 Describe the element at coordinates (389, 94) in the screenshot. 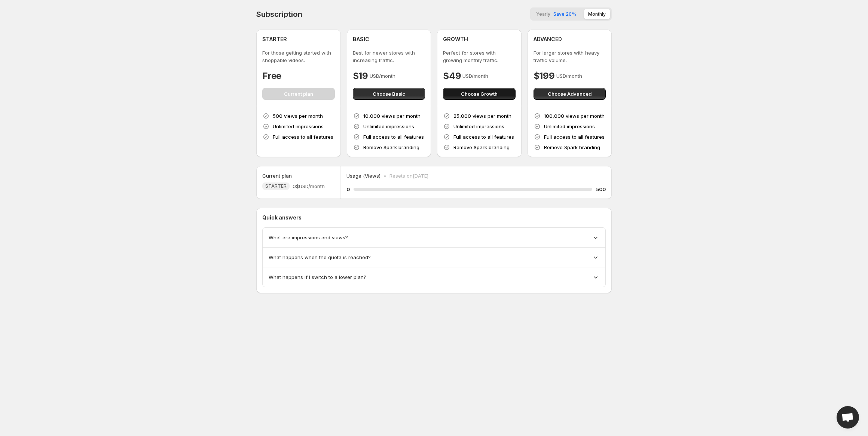

I see `span: Choose Basic` at that location.